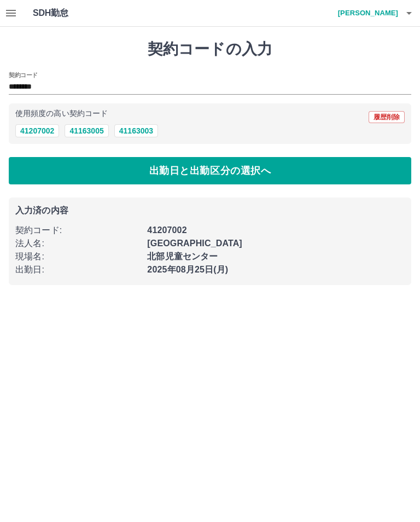 This screenshot has height=522, width=420. What do you see at coordinates (77, 257) in the screenshot?
I see `p: 現場名 :` at bounding box center [77, 257].